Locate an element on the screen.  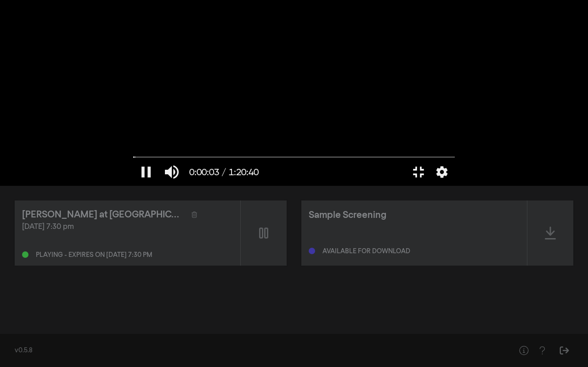
button: Exit full screen is located at coordinates (419, 172).